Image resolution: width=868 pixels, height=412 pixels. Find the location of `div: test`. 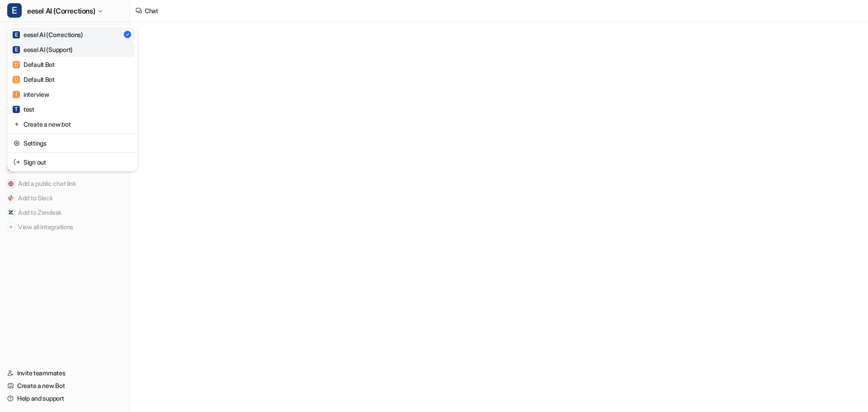

div: test is located at coordinates (24, 109).